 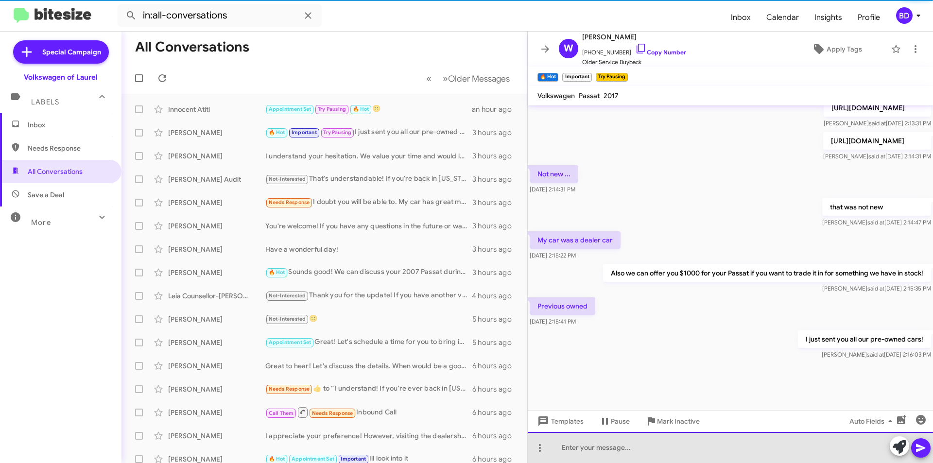 I want to click on span: Templates, so click(x=559, y=421).